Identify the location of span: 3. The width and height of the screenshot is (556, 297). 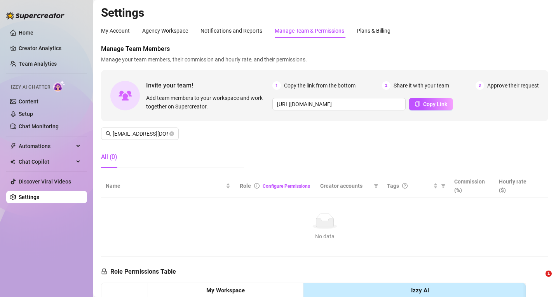
(480, 86).